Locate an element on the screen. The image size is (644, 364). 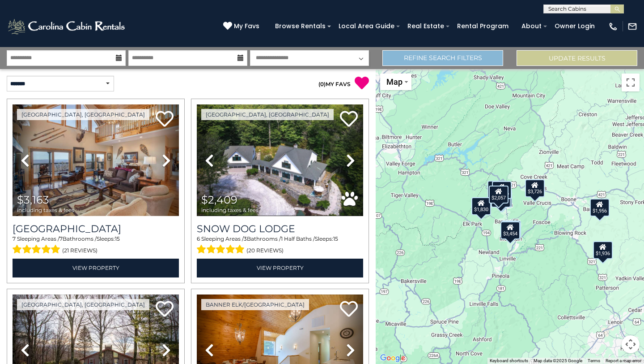
span: Map is located at coordinates (394, 82).